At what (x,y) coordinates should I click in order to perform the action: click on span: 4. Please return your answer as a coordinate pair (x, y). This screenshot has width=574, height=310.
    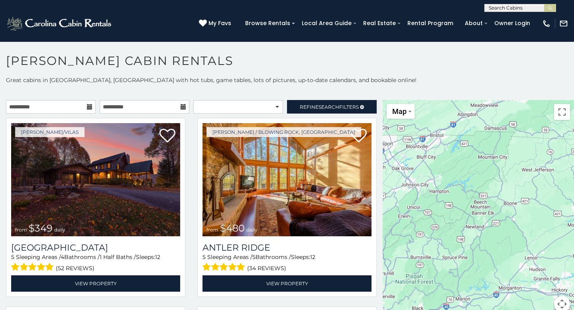
    Looking at the image, I should click on (62, 257).